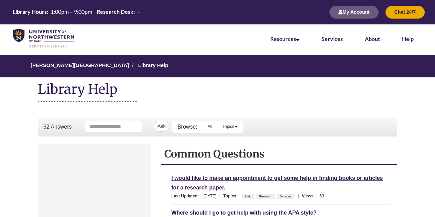  I want to click on a: About, so click(372, 39).